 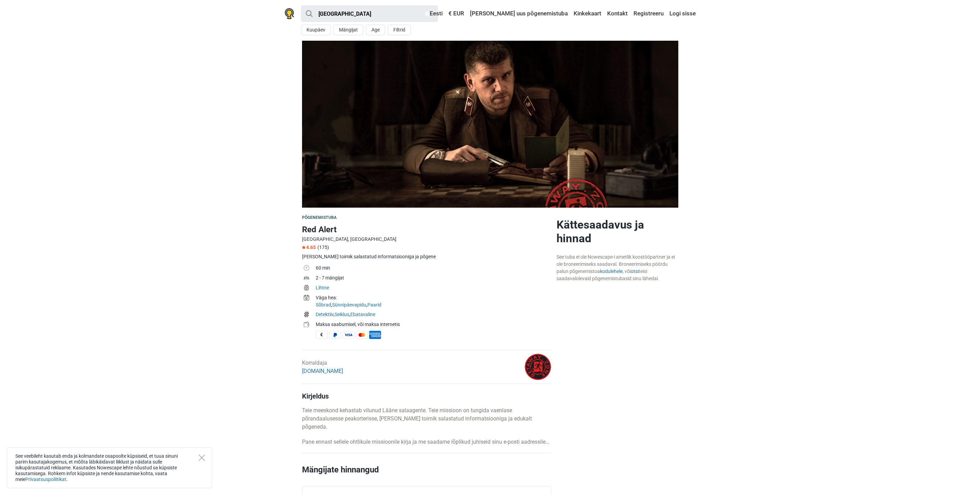 I want to click on span: Põgenemistuba, so click(x=319, y=218).